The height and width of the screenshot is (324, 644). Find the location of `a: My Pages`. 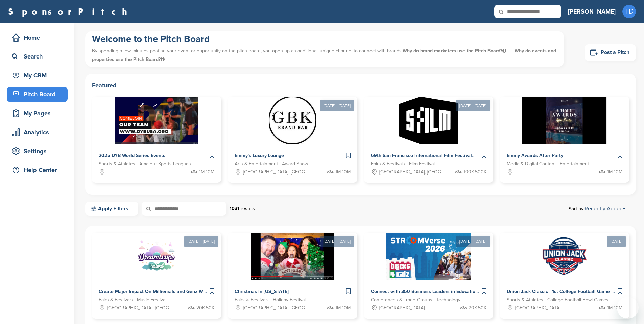

a: My Pages is located at coordinates (38, 114).